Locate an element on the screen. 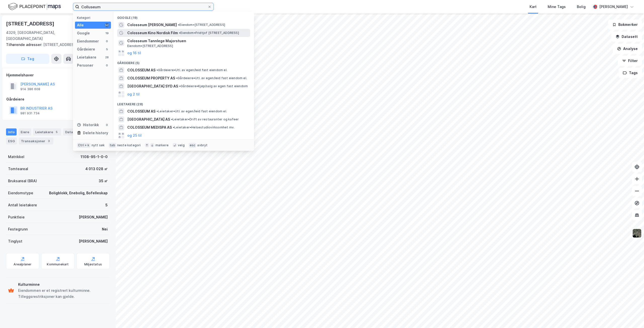 Image resolution: width=644 pixels, height=328 pixels. img: logo.f888ab2527a4732fd821a326f86c7f29.svg is located at coordinates (34, 6).